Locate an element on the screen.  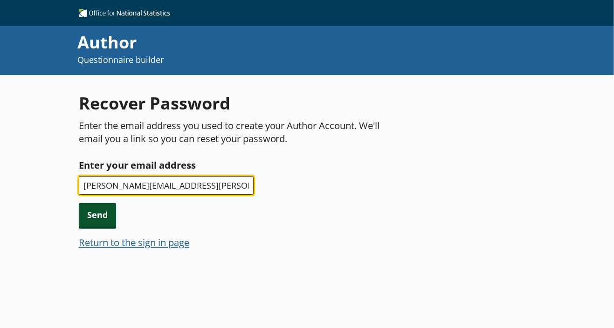
p: Questionnaire builder is located at coordinates (249, 60).